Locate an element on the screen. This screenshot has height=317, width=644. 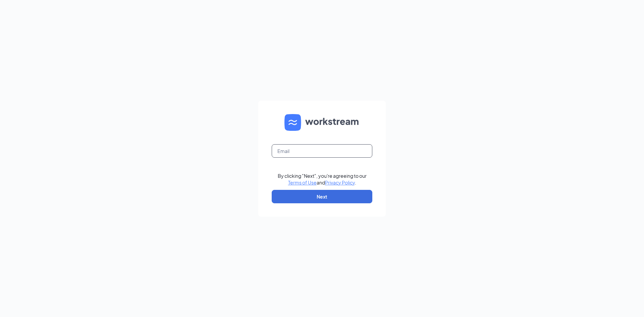
img: WS logo and Workstream text is located at coordinates (322, 122).